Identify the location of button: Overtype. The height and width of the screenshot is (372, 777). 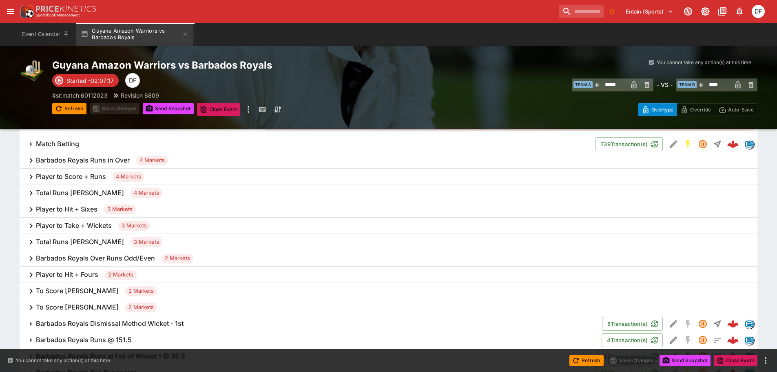
(658, 109).